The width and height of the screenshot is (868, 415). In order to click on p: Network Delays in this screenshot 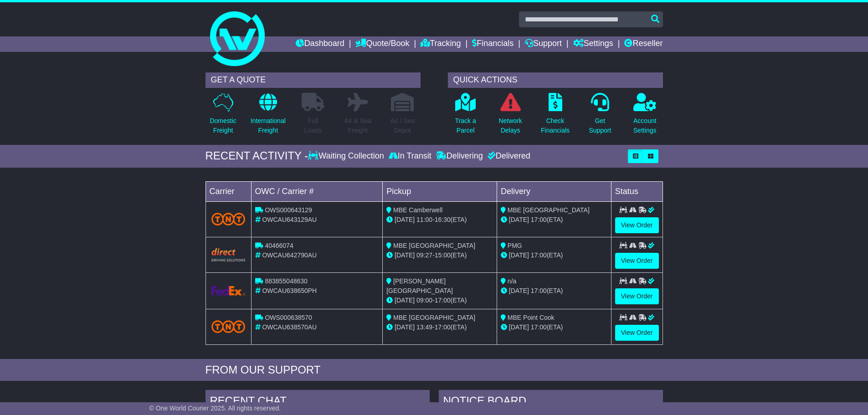, I will do `click(510, 126)`.